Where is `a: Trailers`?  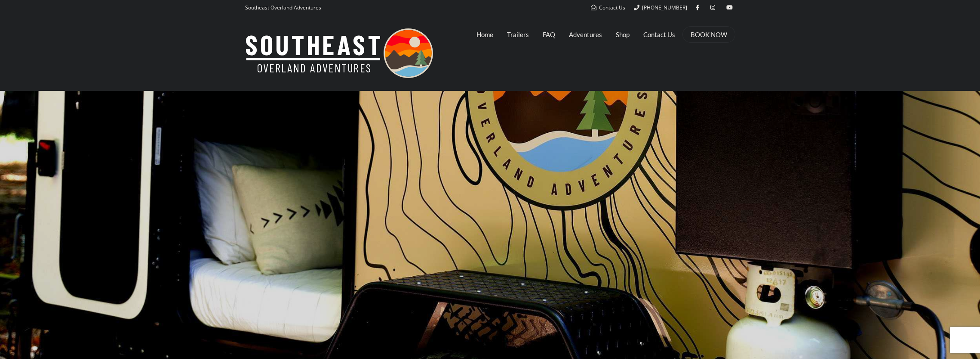
a: Trailers is located at coordinates (518, 34).